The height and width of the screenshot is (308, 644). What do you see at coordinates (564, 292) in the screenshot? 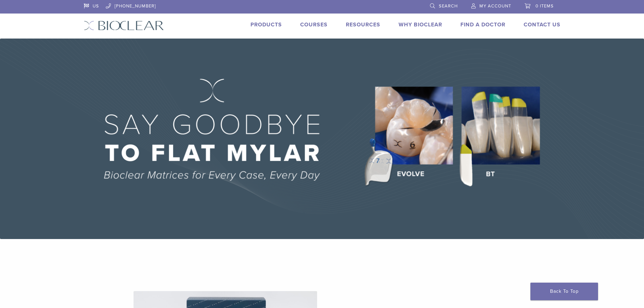
I see `a: Back To Top` at bounding box center [564, 292].